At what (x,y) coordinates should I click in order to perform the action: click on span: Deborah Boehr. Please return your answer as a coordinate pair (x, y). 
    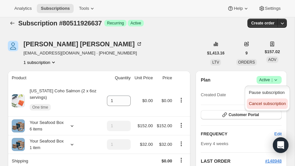
    Looking at the image, I should click on (13, 46).